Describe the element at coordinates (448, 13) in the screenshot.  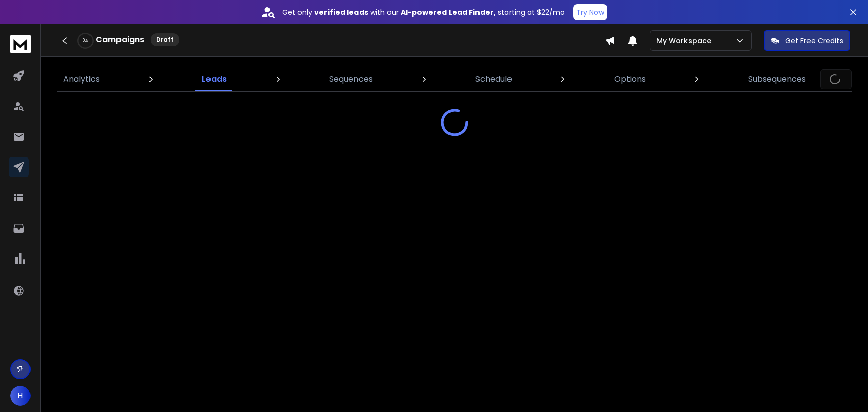
I see `strong: AI-powered Lead Finder,` at that location.